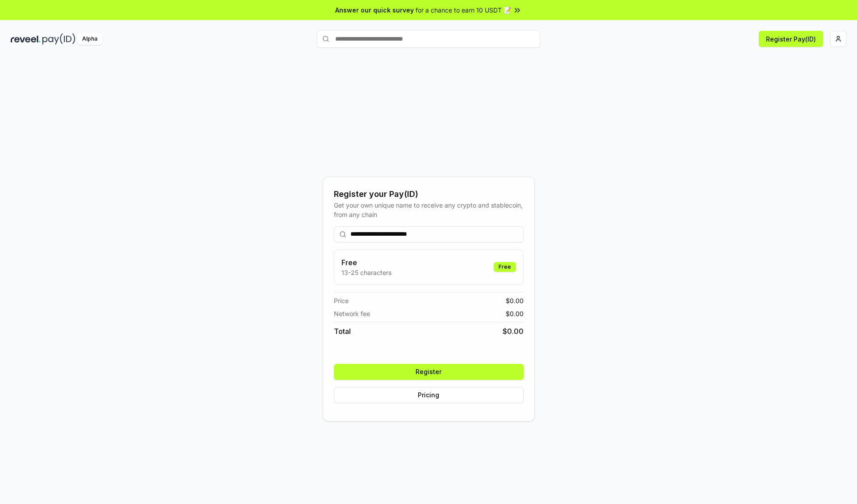  Describe the element at coordinates (374, 10) in the screenshot. I see `span: Answer our quick survey` at that location.